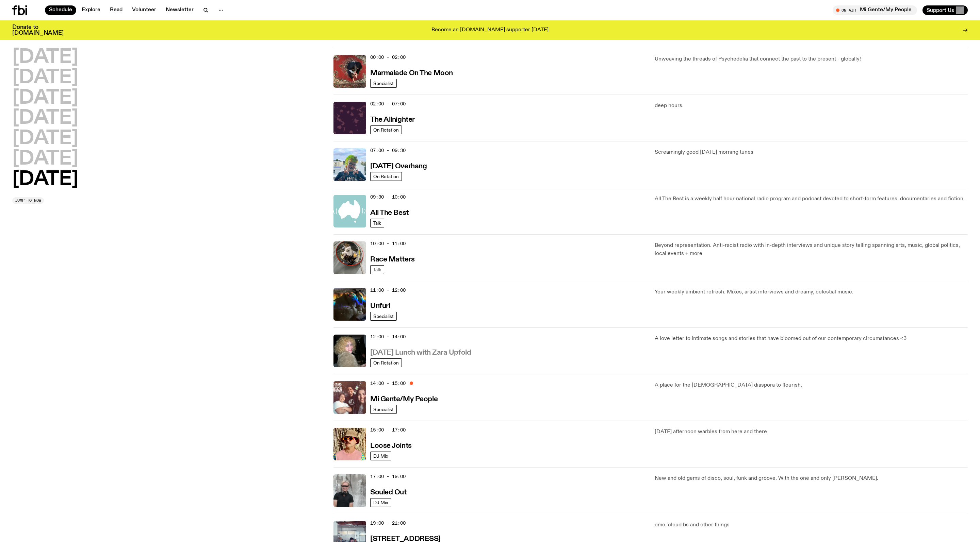 This screenshot has width=980, height=542. I want to click on img: A piece of fabric is pierced by sewing pins with different coloured heads, a rainbow light is cas..., so click(350, 304).